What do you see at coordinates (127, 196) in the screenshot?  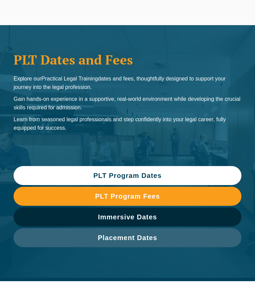 I see `a: PLT Program Fees` at bounding box center [127, 196].